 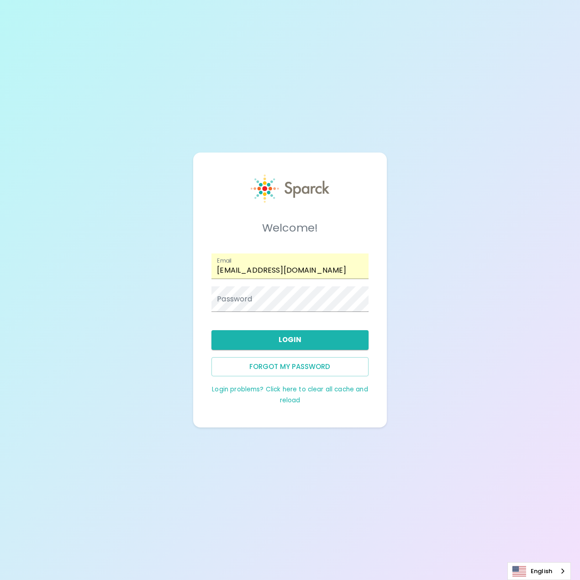 I want to click on a: Login problems? Click here to clear all cache and reload, so click(x=290, y=395).